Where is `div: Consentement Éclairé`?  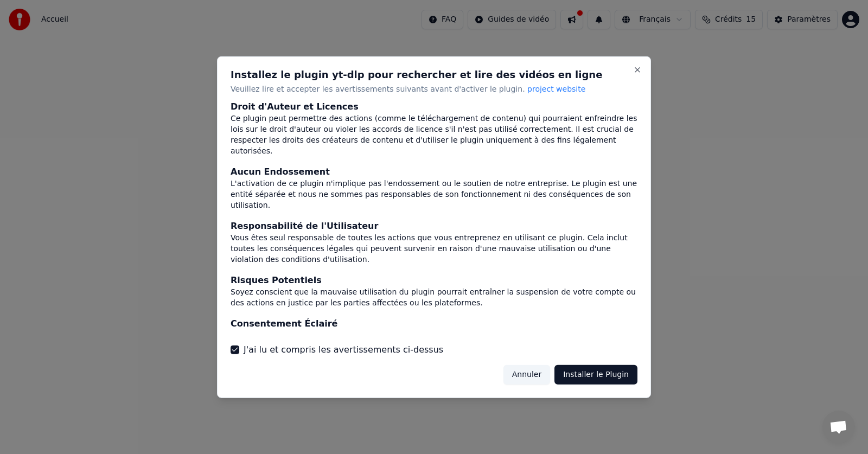
div: Consentement Éclairé is located at coordinates (434, 324).